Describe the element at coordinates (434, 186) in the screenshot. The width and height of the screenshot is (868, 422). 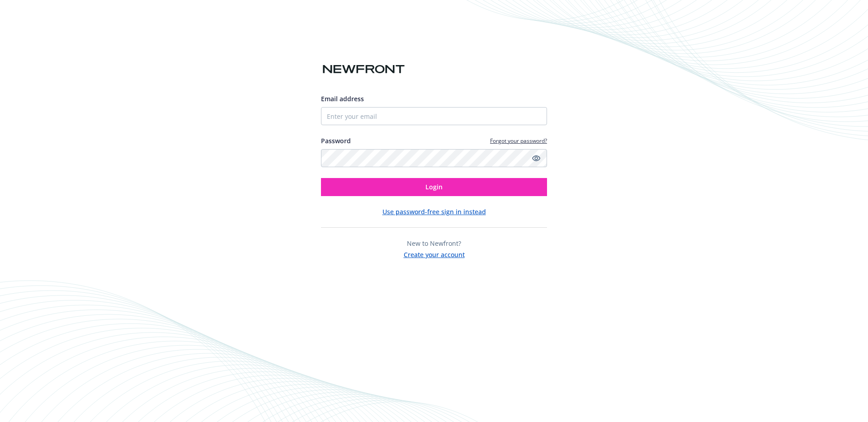
I see `span: Login` at that location.